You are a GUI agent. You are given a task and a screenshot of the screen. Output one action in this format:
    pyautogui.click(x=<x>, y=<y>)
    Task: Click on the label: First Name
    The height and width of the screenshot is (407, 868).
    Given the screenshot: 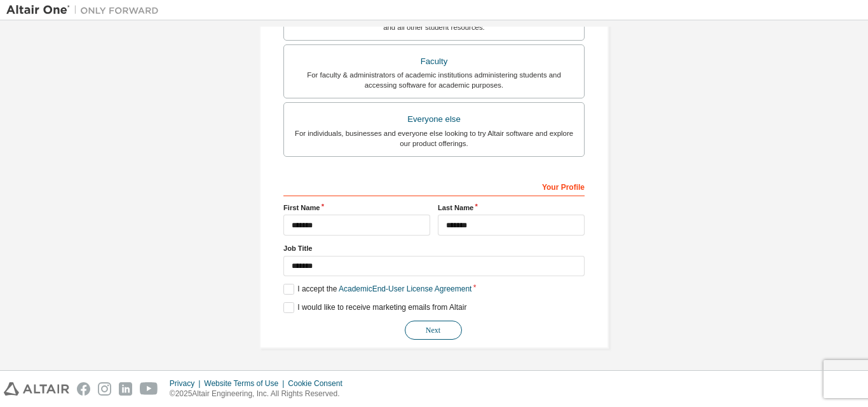 What is the action you would take?
    pyautogui.click(x=356, y=208)
    